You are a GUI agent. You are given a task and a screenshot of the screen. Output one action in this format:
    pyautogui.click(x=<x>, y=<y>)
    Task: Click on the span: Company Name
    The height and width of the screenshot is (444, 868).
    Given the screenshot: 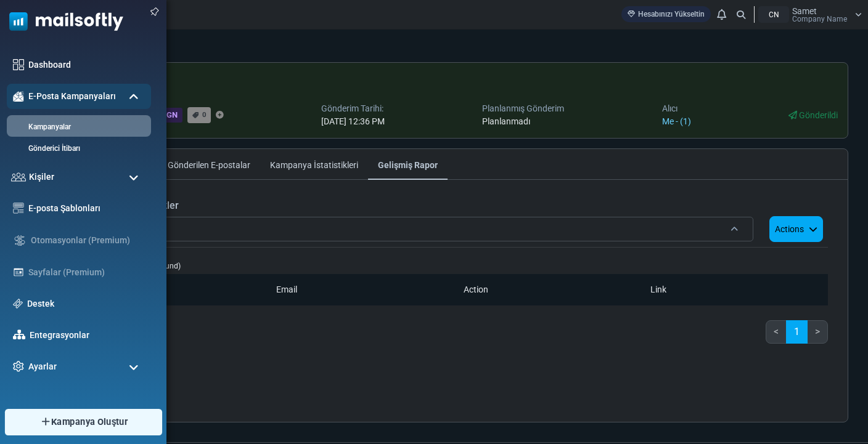 What is the action you would take?
    pyautogui.click(x=819, y=19)
    